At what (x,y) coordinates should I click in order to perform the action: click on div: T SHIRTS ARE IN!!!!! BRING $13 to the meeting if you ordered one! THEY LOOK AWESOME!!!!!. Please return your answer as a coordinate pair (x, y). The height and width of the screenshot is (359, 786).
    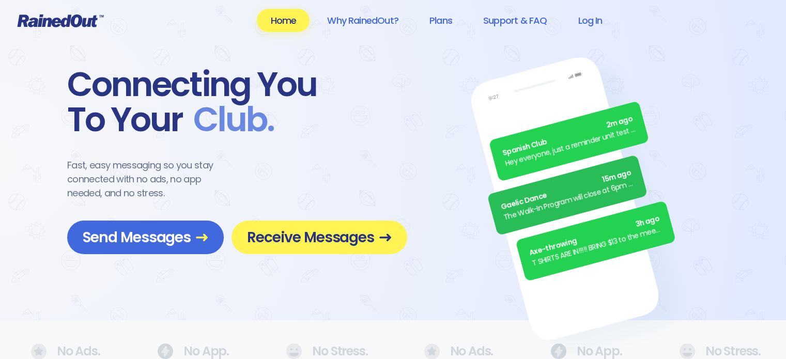
    Looking at the image, I should click on (597, 246).